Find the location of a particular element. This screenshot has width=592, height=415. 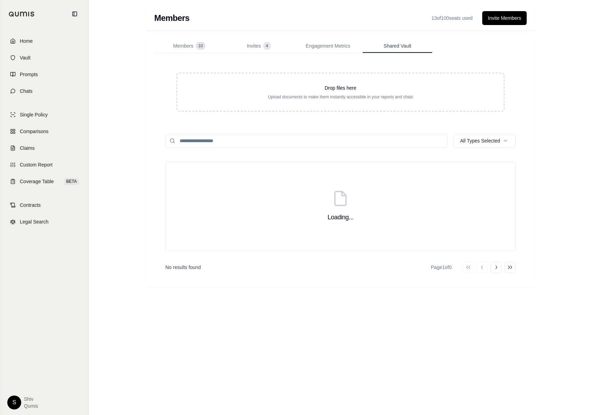

a: Claims is located at coordinates (44, 148).